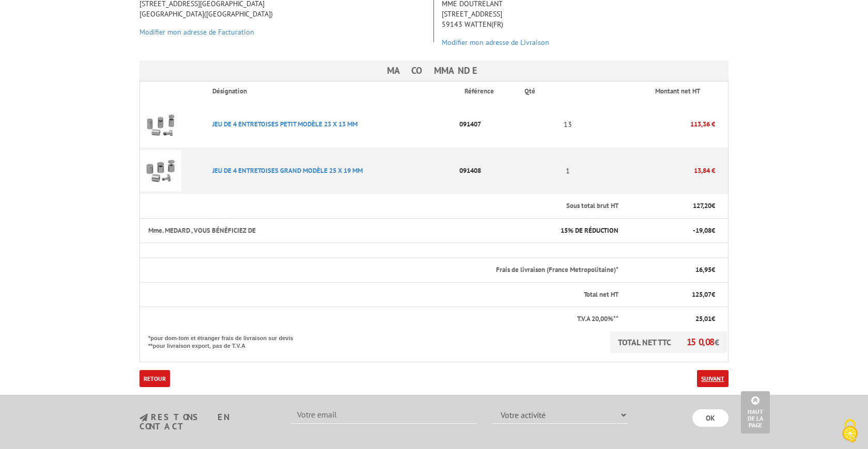 Image resolution: width=868 pixels, height=449 pixels. I want to click on span: 125,07, so click(702, 294).